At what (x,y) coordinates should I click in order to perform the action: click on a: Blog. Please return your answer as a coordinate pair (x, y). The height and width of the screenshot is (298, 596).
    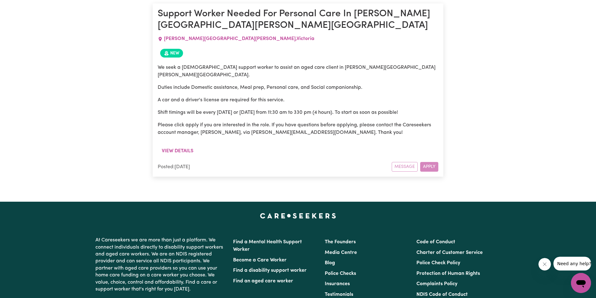
    Looking at the image, I should click on (330, 263).